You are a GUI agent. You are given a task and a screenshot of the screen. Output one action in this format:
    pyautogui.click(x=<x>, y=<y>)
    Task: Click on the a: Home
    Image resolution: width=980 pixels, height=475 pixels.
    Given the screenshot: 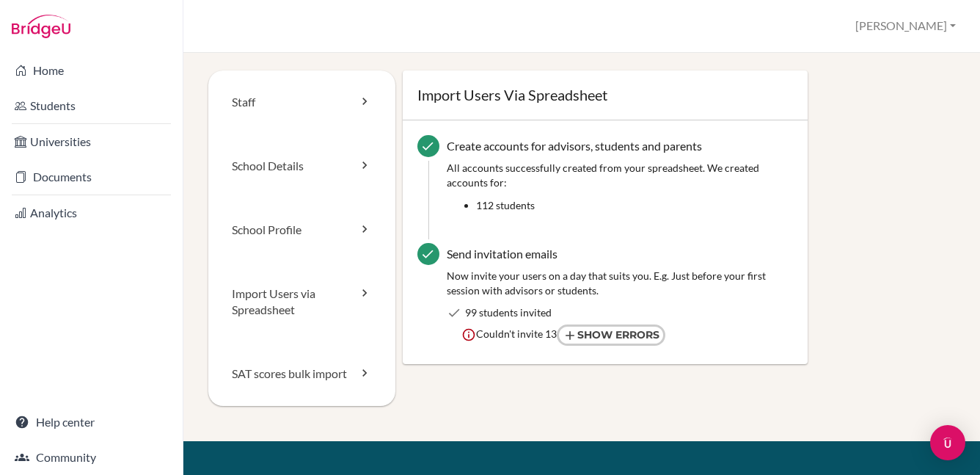 What is the action you would take?
    pyautogui.click(x=91, y=70)
    